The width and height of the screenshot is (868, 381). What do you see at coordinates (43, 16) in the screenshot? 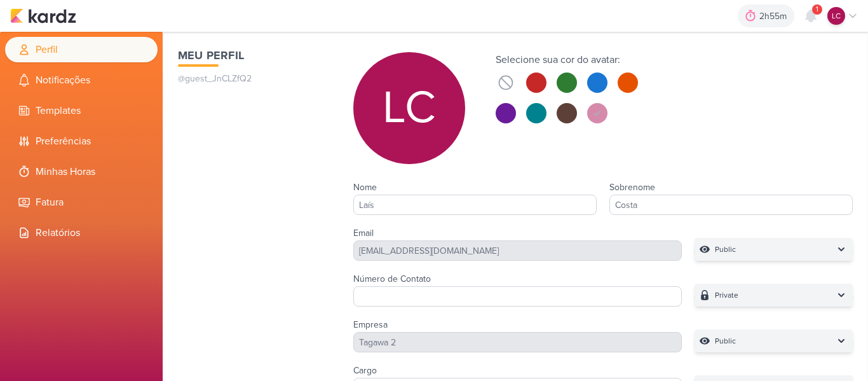
I see `img: kardz.app` at bounding box center [43, 16].